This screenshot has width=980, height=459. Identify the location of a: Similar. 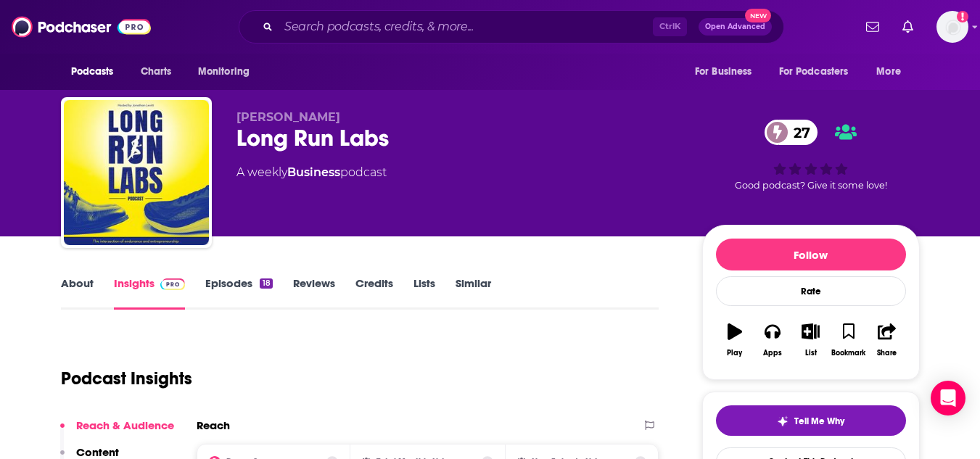
(473, 293).